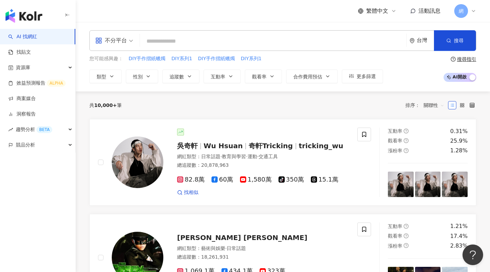 Image resolution: width=490 pixels, height=272 pixels. Describe the element at coordinates (263, 257) in the screenshot. I see `div: 總追蹤數 ： 18,261,931` at that location.